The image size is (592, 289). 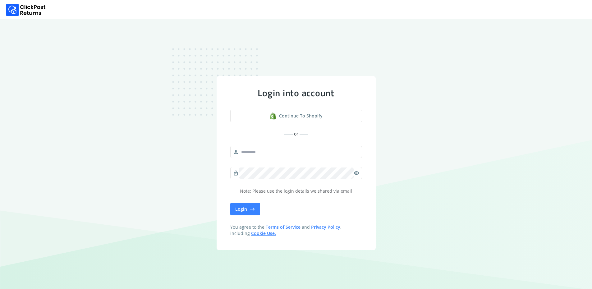 What do you see at coordinates (252, 209) in the screenshot?
I see `span: east` at bounding box center [252, 209].